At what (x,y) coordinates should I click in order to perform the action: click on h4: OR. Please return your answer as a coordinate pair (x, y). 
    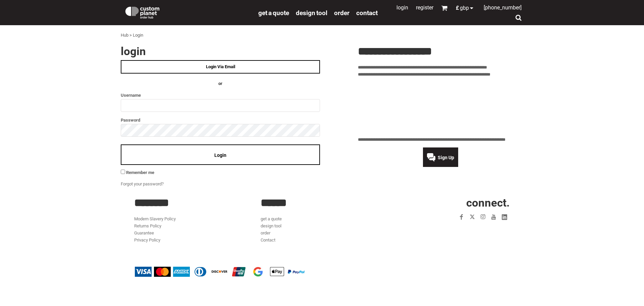
    Looking at the image, I should click on (220, 84).